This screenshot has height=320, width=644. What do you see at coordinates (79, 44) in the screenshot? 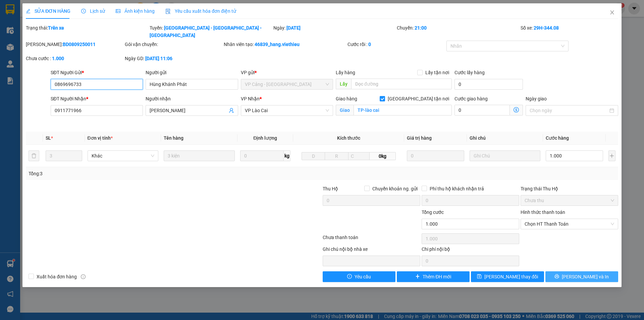
I see `b: BD0809250011` at bounding box center [79, 44].